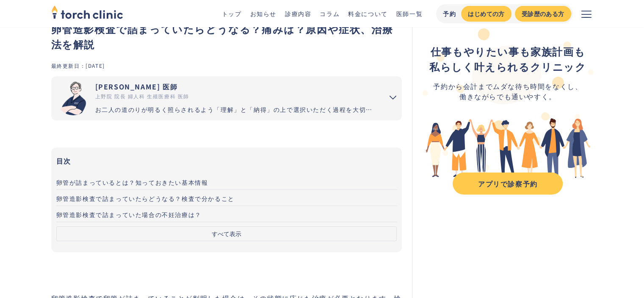 Image resolution: width=644 pixels, height=298 pixels. I want to click on h1: 卵管造影検査で詰まっていたらどうなる？痛みは？原因や症状、治療法を解説, so click(227, 37).